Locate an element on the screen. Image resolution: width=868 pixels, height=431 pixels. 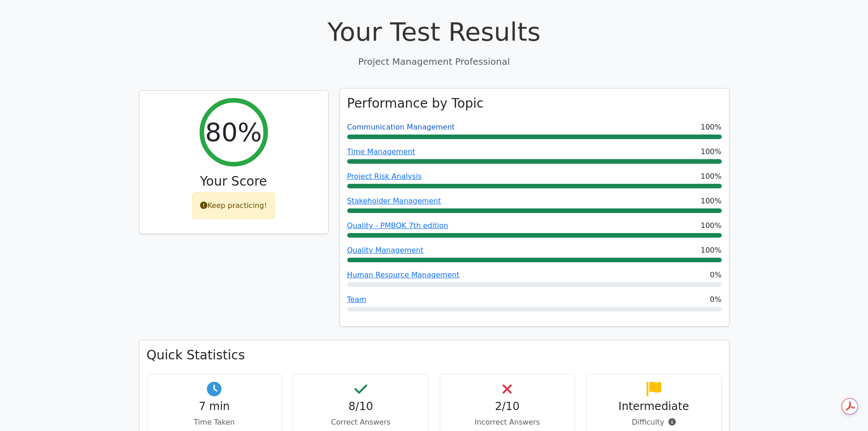
h2: 80% is located at coordinates (233, 132).